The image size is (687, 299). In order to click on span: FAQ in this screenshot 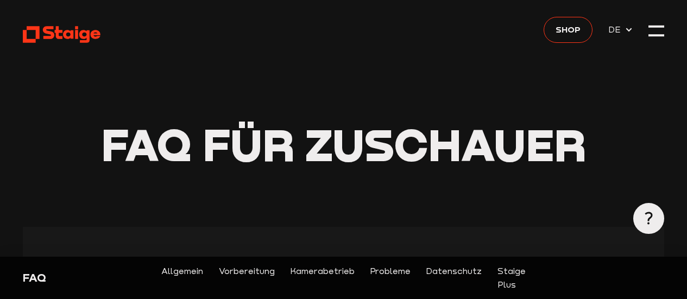, I will do `click(146, 144)`.